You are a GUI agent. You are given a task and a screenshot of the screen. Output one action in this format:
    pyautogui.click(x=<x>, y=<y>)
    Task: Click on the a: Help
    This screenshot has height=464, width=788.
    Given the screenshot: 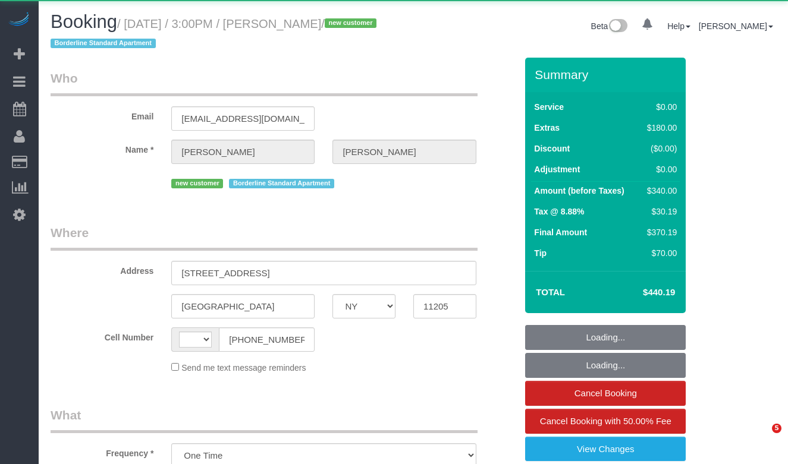 What is the action you would take?
    pyautogui.click(x=678, y=26)
    